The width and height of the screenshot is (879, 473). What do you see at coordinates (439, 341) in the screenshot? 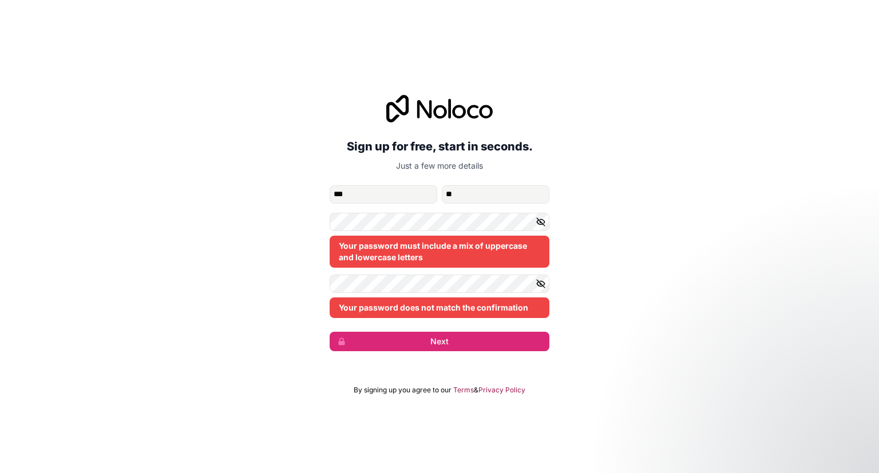
I see `button: Next` at bounding box center [439, 341].